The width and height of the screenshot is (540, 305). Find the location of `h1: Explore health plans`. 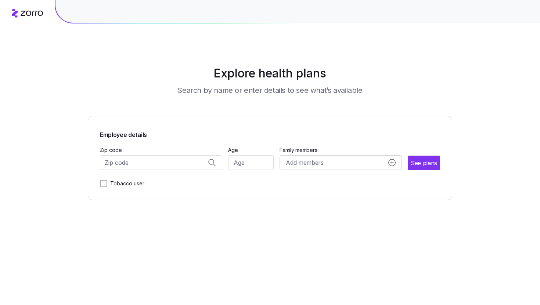

h1: Explore health plans is located at coordinates (270, 74).